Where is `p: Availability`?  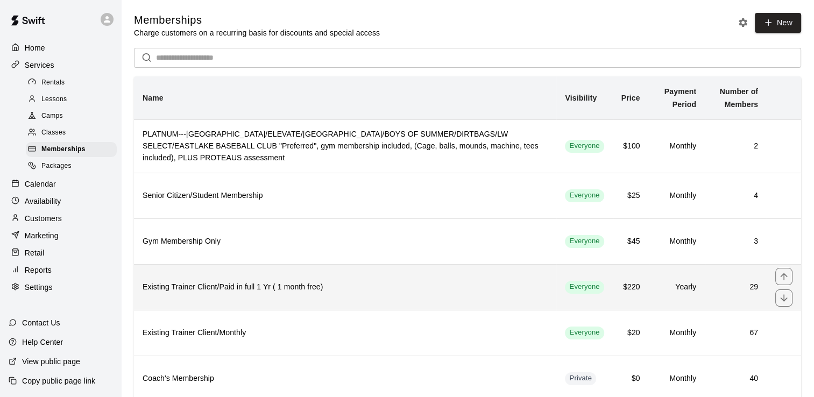
p: Availability is located at coordinates (43, 201).